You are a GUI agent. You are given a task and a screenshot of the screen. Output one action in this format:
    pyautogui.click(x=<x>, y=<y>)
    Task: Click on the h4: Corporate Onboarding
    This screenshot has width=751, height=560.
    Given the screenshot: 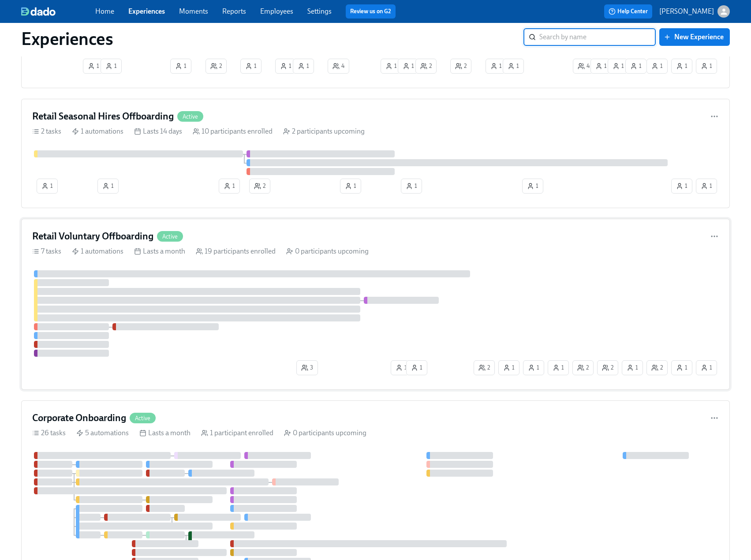 What is the action you would take?
    pyautogui.click(x=79, y=418)
    